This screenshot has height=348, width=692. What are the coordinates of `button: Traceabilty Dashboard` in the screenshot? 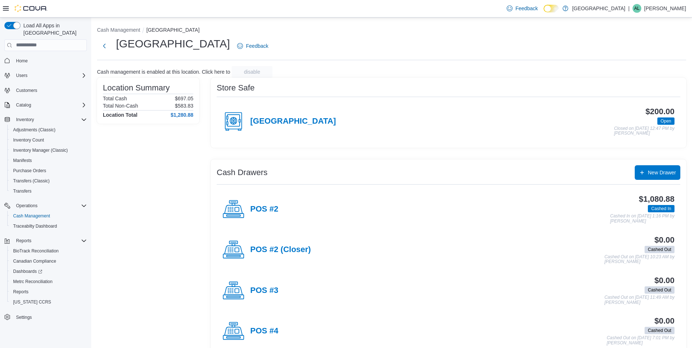 It's located at (48, 226).